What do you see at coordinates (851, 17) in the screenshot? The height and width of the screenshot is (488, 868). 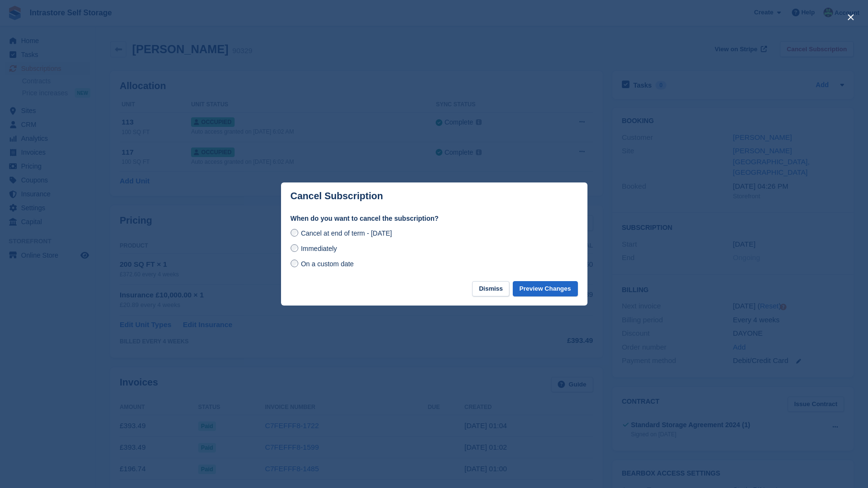 I see `button: close` at bounding box center [851, 17].